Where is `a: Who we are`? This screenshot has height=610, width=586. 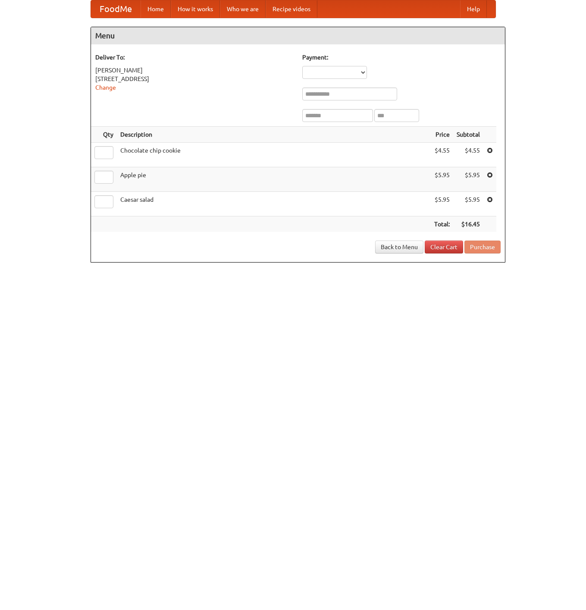 a: Who we are is located at coordinates (243, 9).